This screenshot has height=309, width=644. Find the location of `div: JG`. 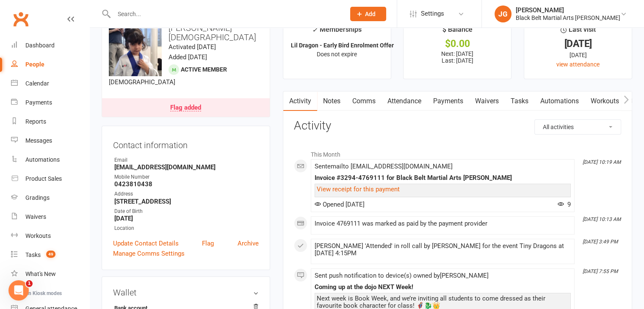

div: JG is located at coordinates (503, 14).